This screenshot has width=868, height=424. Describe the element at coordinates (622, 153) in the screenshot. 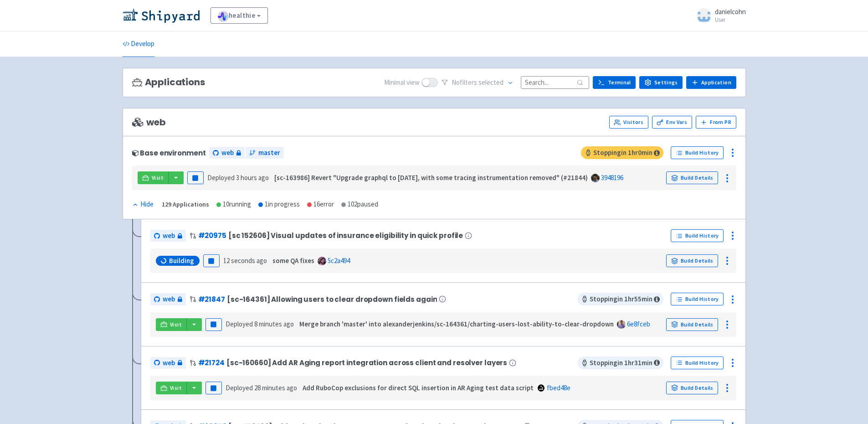

I see `span: Stopping in 1 hr 0 min` at that location.